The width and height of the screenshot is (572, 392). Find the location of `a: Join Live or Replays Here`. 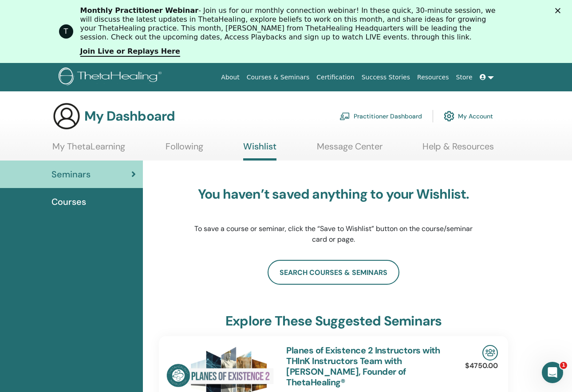

a: Join Live or Replays Here is located at coordinates (130, 52).